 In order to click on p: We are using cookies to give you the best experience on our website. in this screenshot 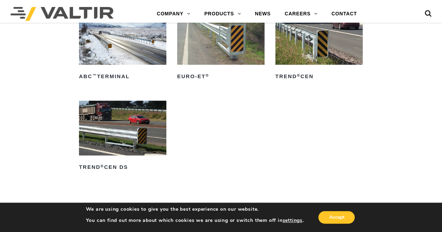, I will do `click(195, 210)`.